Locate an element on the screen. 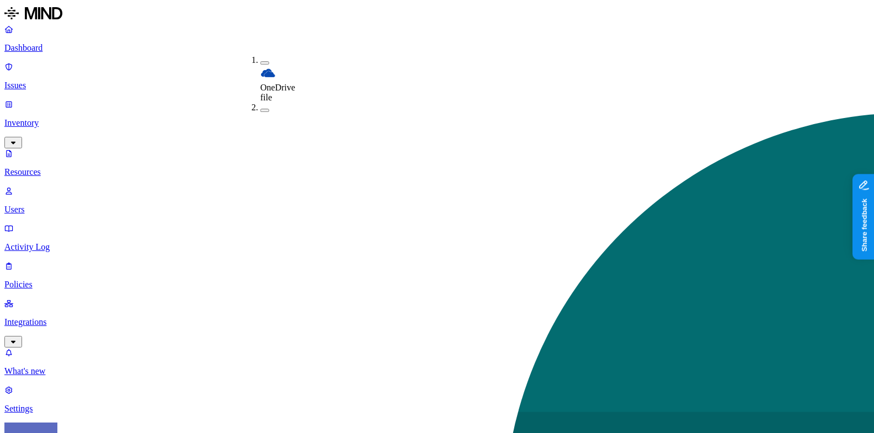  a: What's new is located at coordinates (437, 362).